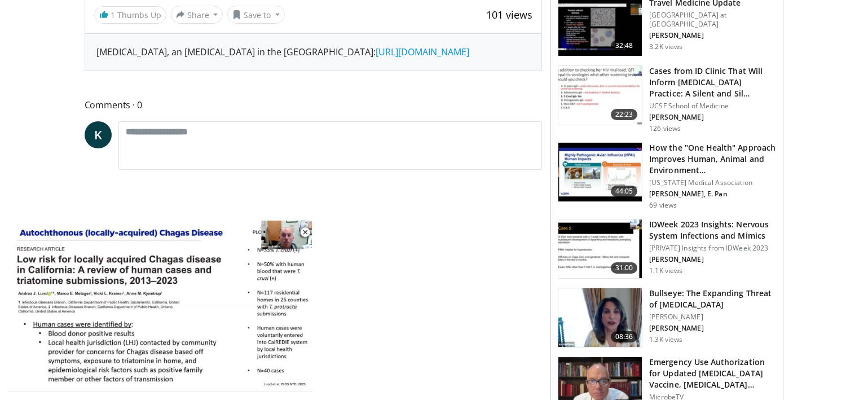  What do you see at coordinates (256, 15) in the screenshot?
I see `button: Save to` at bounding box center [256, 15].